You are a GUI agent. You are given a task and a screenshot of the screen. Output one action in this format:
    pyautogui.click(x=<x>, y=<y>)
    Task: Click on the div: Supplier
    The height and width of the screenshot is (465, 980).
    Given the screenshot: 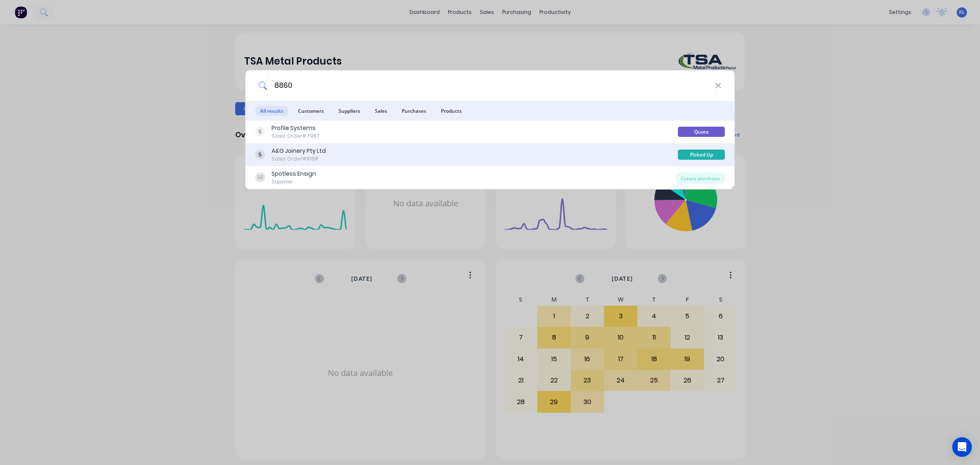 What is the action you would take?
    pyautogui.click(x=293, y=182)
    